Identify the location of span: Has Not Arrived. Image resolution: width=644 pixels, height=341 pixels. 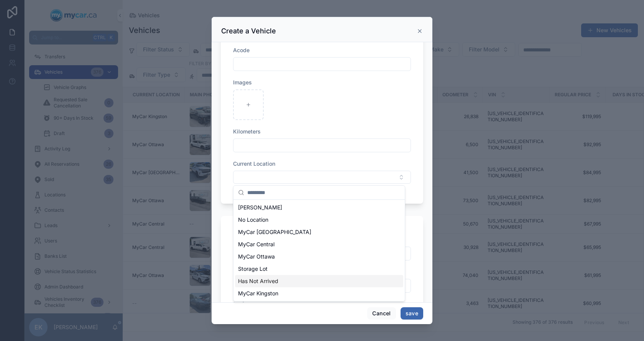
(258, 281).